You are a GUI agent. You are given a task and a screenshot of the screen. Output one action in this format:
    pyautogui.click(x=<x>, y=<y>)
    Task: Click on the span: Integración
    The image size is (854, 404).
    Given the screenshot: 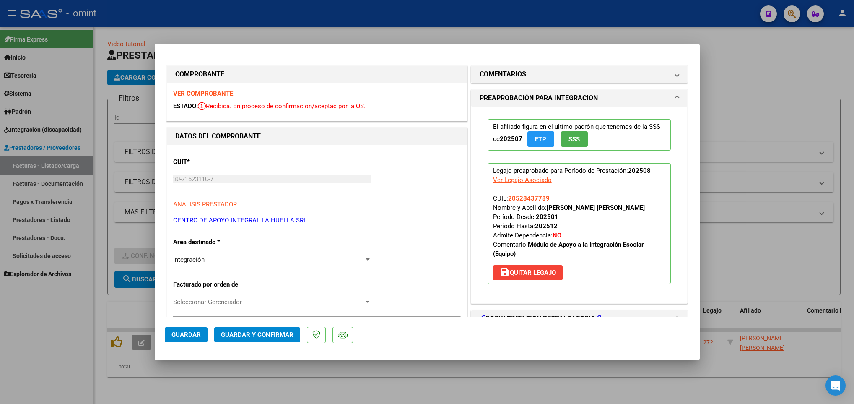 What is the action you would take?
    pyautogui.click(x=189, y=260)
    